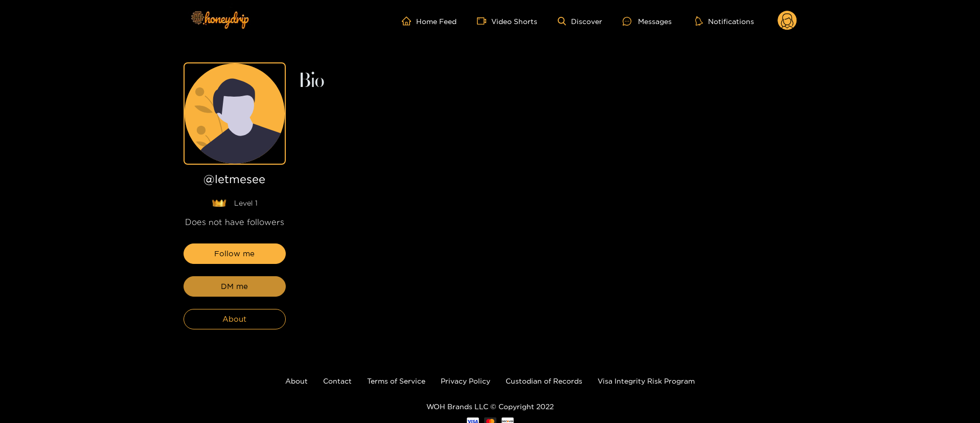 This screenshot has height=423, width=980. Describe the element at coordinates (409, 21) in the screenshot. I see `span: home` at that location.